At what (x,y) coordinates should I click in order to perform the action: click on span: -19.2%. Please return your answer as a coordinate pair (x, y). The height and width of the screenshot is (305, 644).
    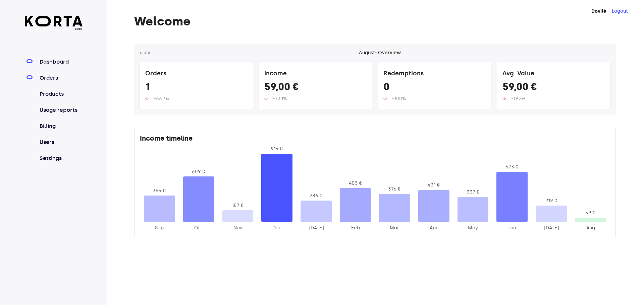
    Looking at the image, I should click on (518, 99).